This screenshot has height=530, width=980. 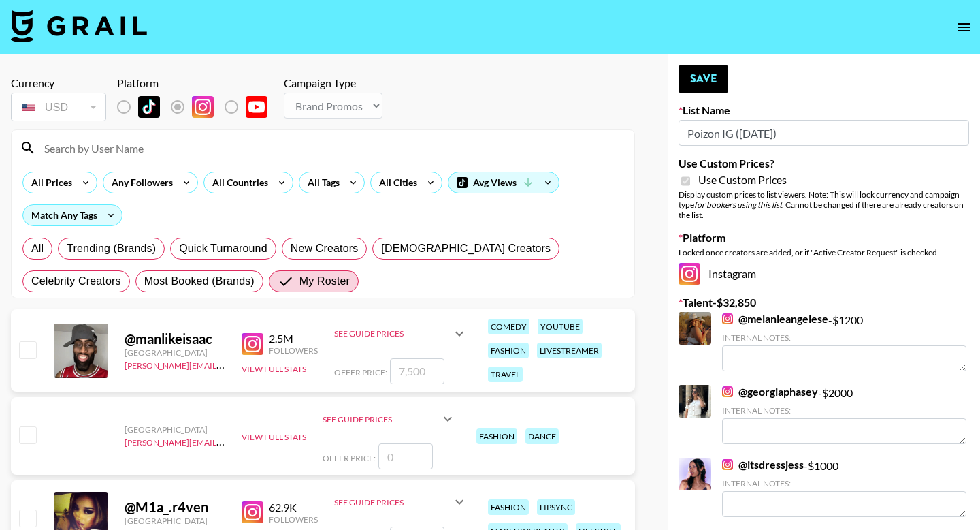 What do you see at coordinates (325, 248) in the screenshot?
I see `span: New Creators` at bounding box center [325, 248].